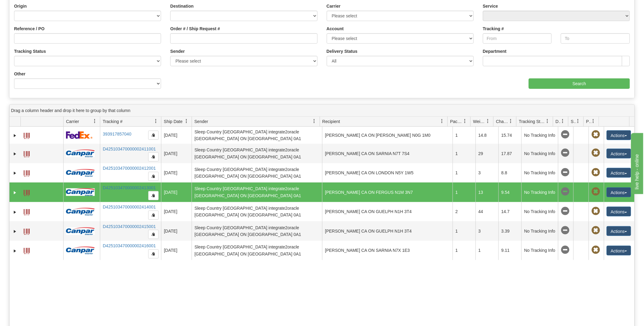  I want to click on span: Pickup Status, so click(589, 122).